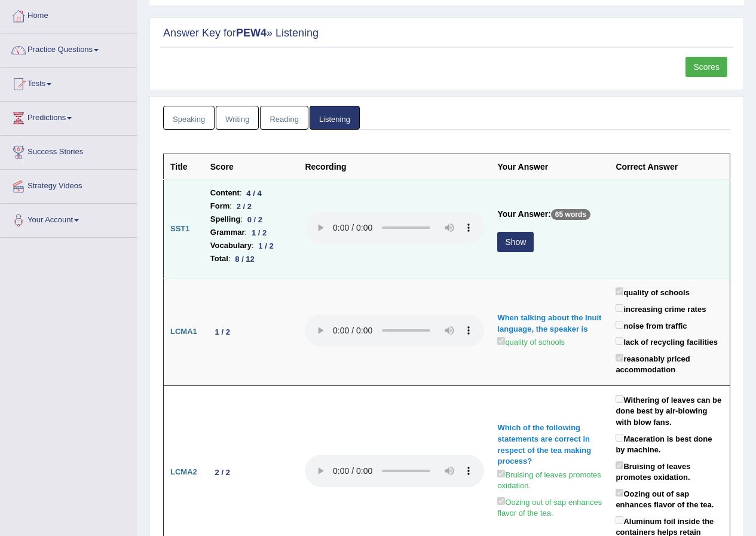  I want to click on label: Withering of leaves can be done best by air-blowing with blow fans., so click(670, 410).